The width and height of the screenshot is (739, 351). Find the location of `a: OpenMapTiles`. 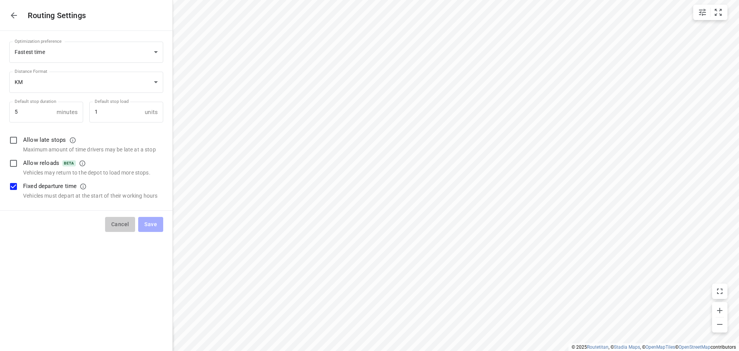

a: OpenMapTiles is located at coordinates (660, 347).